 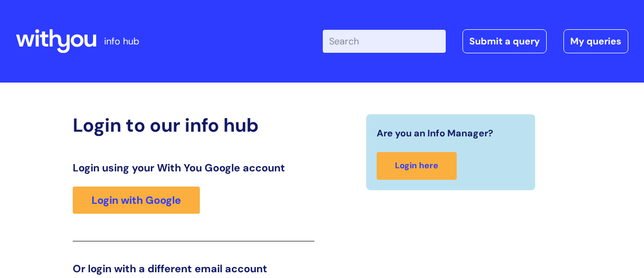 What do you see at coordinates (416, 165) in the screenshot?
I see `a: Login here` at bounding box center [416, 165].